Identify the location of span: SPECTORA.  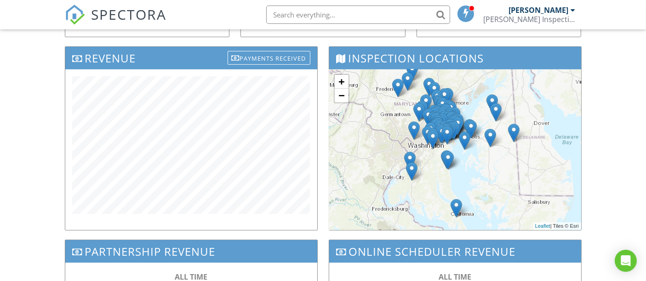
(129, 14).